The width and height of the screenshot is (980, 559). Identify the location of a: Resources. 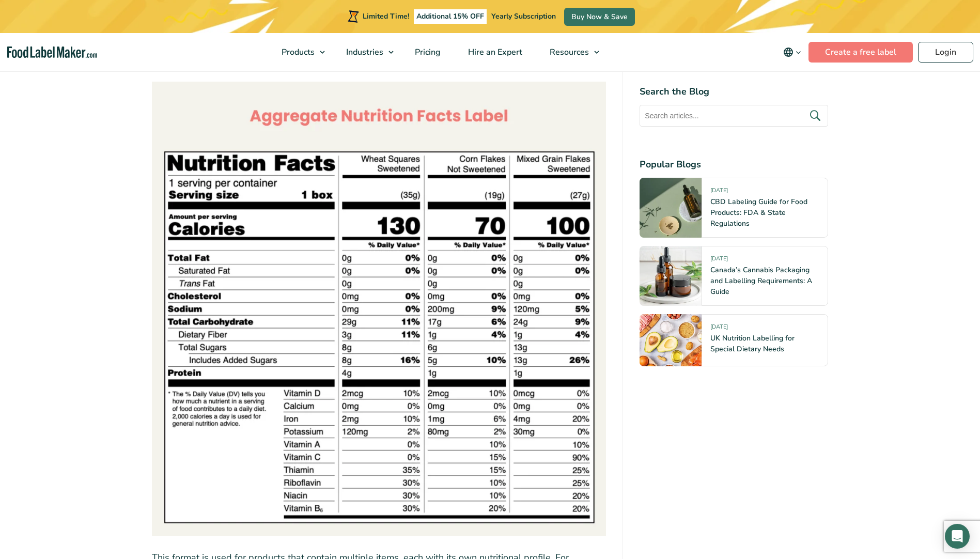
(571, 52).